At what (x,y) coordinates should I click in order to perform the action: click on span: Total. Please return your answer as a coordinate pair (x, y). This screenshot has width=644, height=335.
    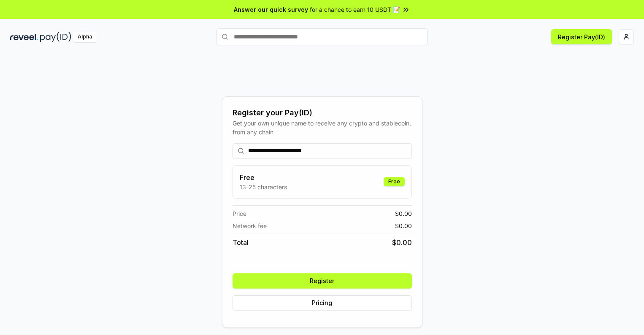
    Looking at the image, I should click on (240, 242).